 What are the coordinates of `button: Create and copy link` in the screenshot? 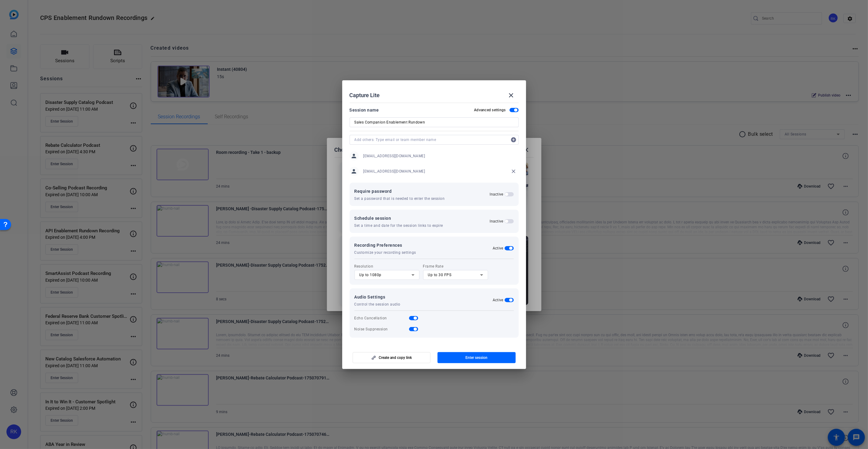 It's located at (392, 358).